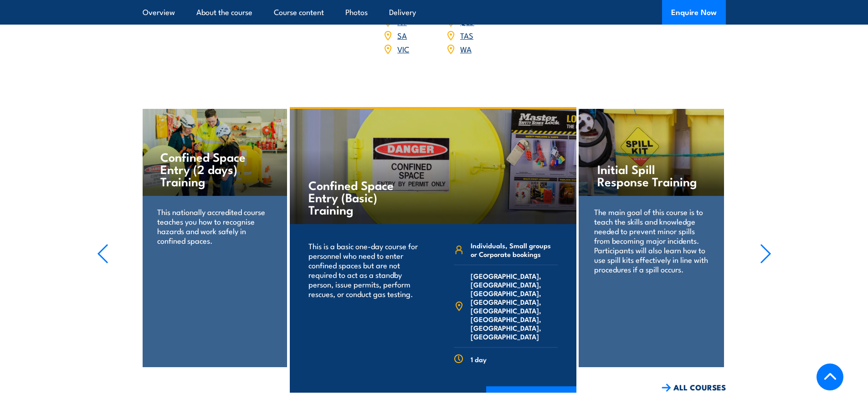 The image size is (868, 415). I want to click on span: Individuals, Small groups or Corporate bookings, so click(513, 249).